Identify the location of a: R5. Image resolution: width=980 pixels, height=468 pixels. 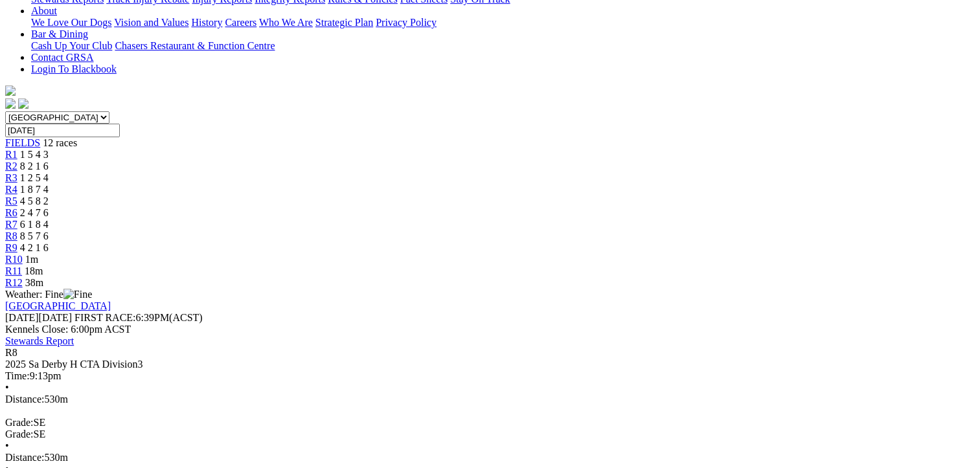
(11, 201).